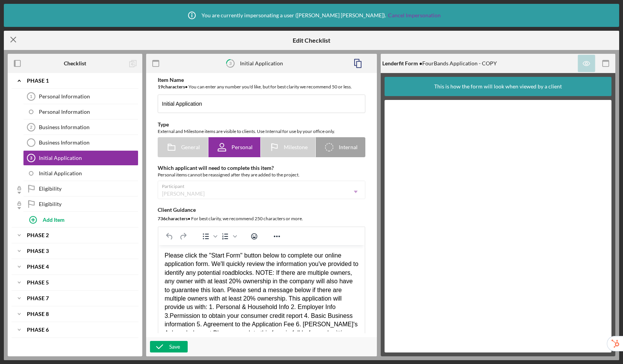  Describe the element at coordinates (38, 314) in the screenshot. I see `b: Phase 8` at that location.